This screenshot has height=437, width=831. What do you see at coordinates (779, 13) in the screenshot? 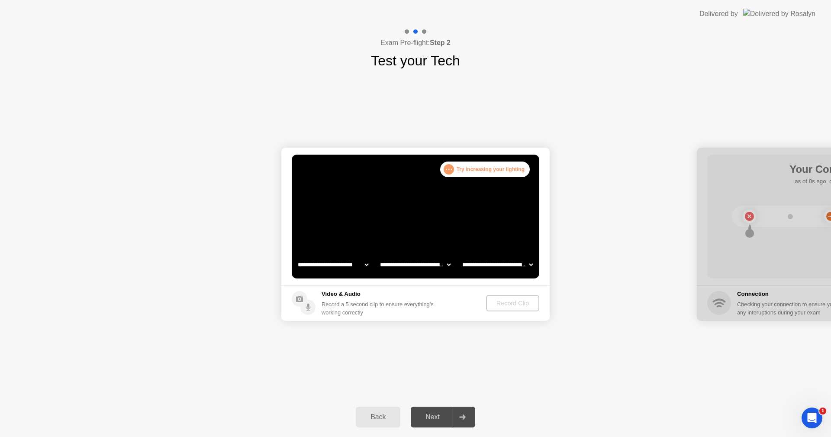
I see `img: Delivered by Rosalyn` at bounding box center [779, 13].